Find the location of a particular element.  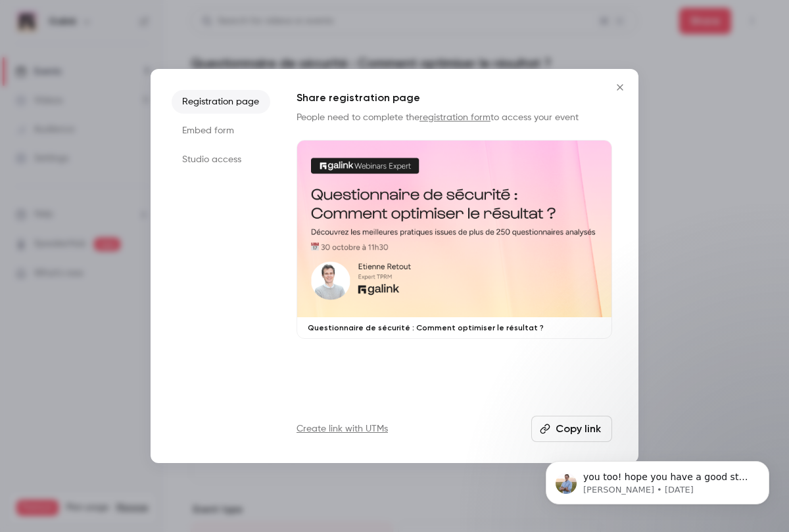

button: Copy link is located at coordinates (571, 429).